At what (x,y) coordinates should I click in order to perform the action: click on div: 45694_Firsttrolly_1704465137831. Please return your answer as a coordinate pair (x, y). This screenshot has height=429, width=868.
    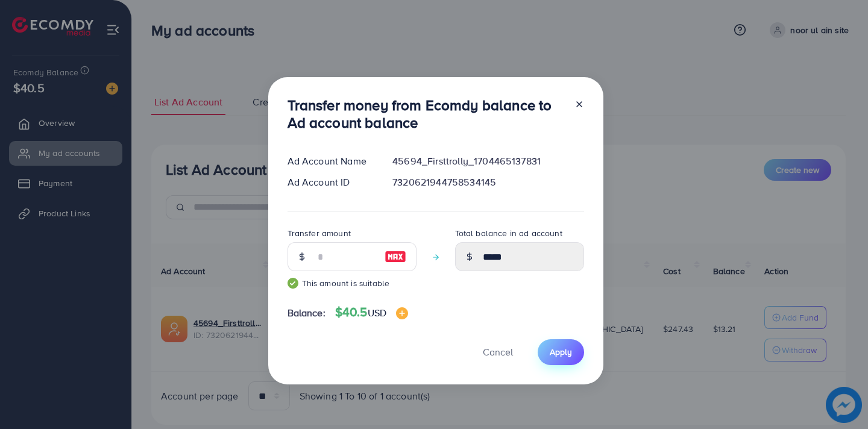
    Looking at the image, I should click on (487, 161).